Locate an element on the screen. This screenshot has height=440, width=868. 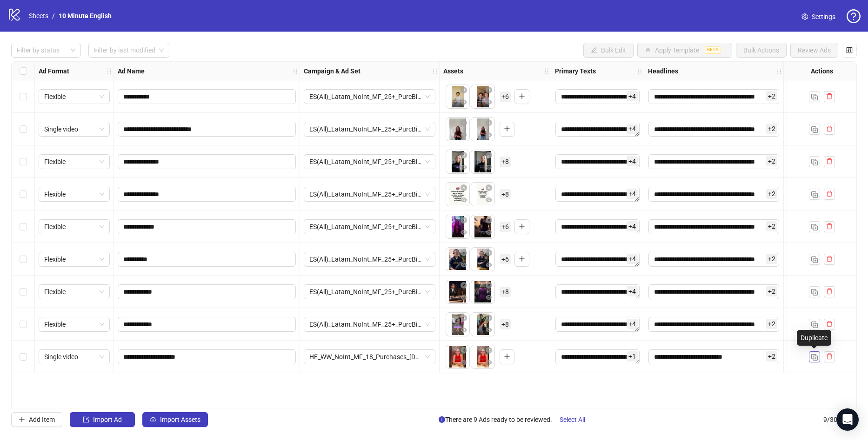
strong: Assets is located at coordinates (453, 72).